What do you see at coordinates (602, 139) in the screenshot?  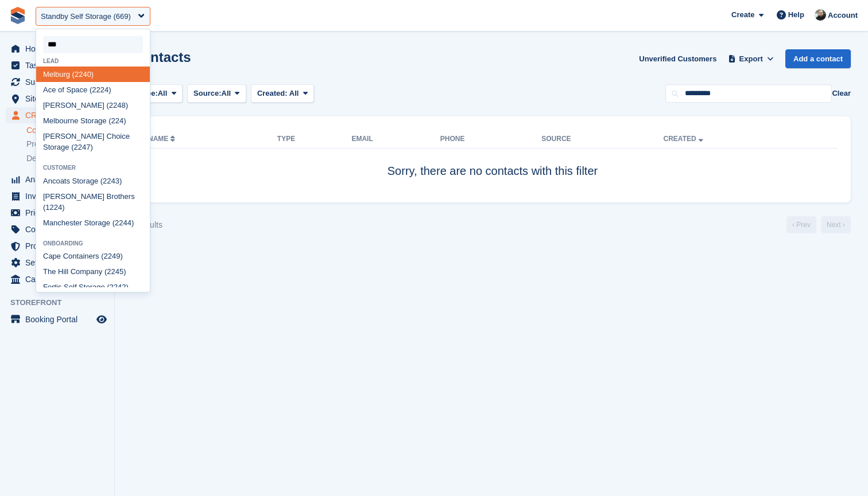 I see `th: Source` at bounding box center [602, 139].